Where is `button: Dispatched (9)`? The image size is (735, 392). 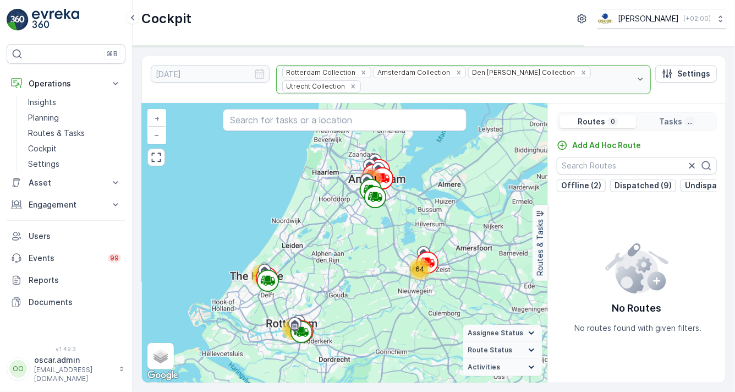 button: Dispatched (9) is located at coordinates (643, 185).